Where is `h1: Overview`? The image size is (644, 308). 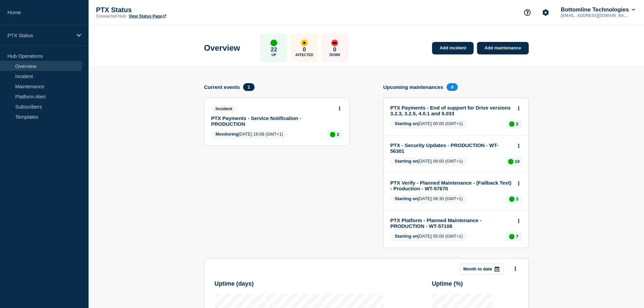 h1: Overview is located at coordinates (222, 48).